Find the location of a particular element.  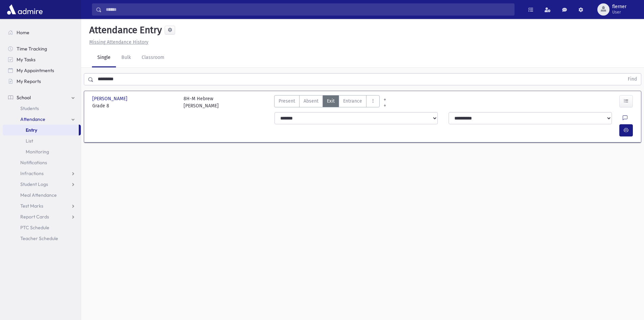

a: Student Logs is located at coordinates (42, 184).